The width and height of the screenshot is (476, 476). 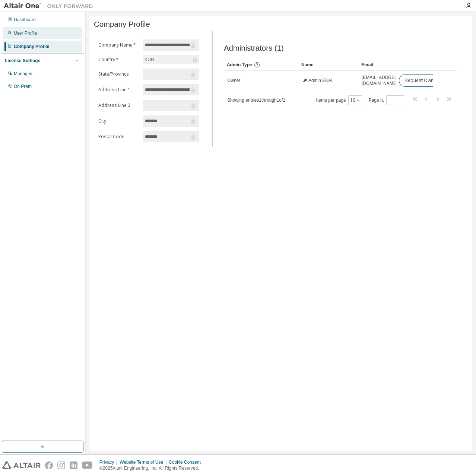 I want to click on span: Items per page, so click(x=339, y=100).